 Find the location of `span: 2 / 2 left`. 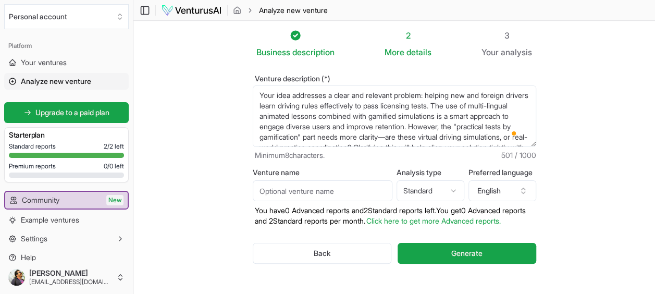

span: 2 / 2 left is located at coordinates (114, 146).